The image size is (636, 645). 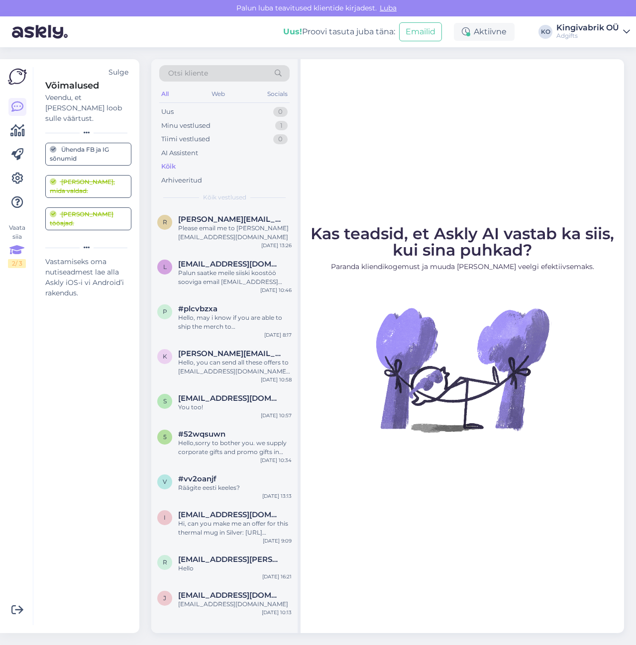 What do you see at coordinates (165, 401) in the screenshot?
I see `span: s` at bounding box center [165, 401].